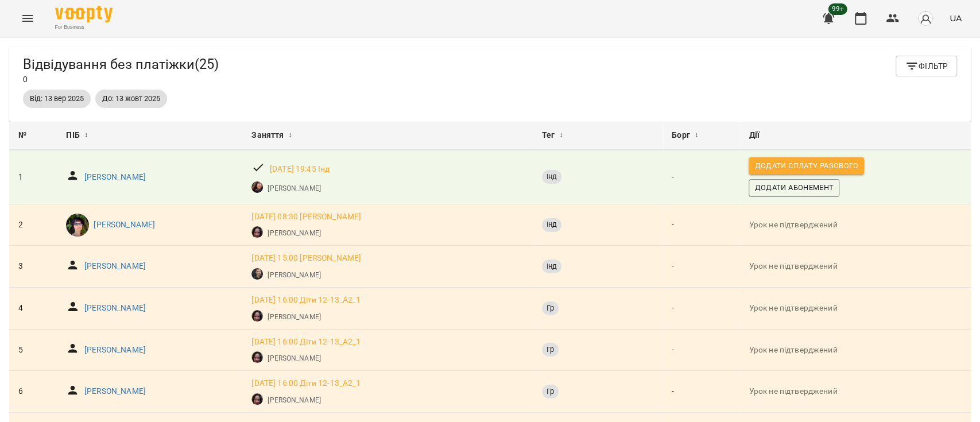 The width and height of the screenshot is (980, 422). I want to click on img: Voopty Logo, so click(84, 14).